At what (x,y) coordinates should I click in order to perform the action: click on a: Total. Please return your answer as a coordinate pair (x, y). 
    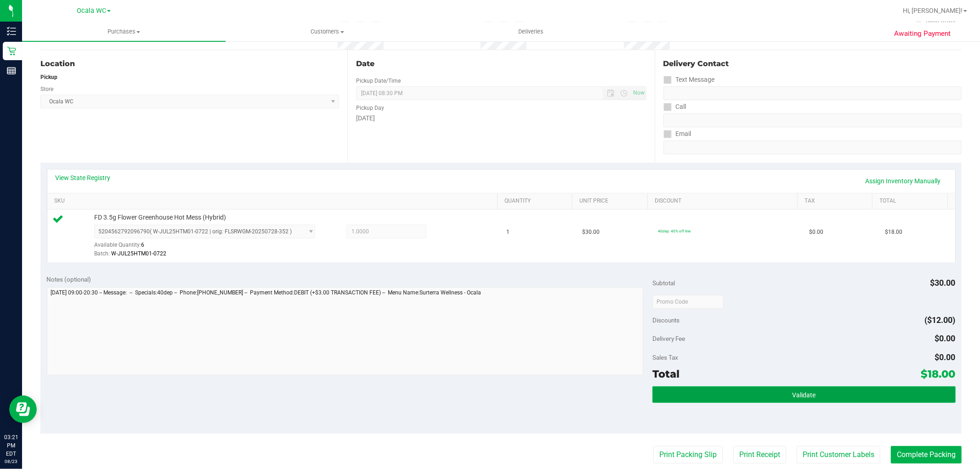
    Looking at the image, I should click on (911, 201).